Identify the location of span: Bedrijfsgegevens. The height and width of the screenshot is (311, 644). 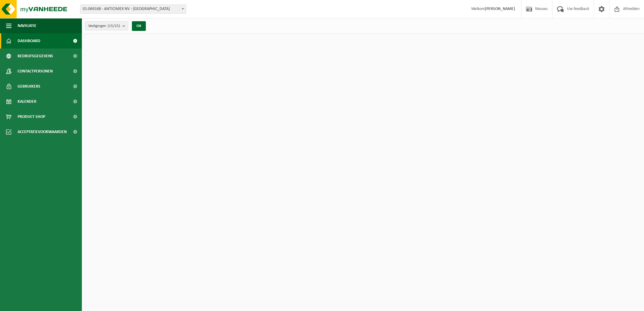
(36, 56).